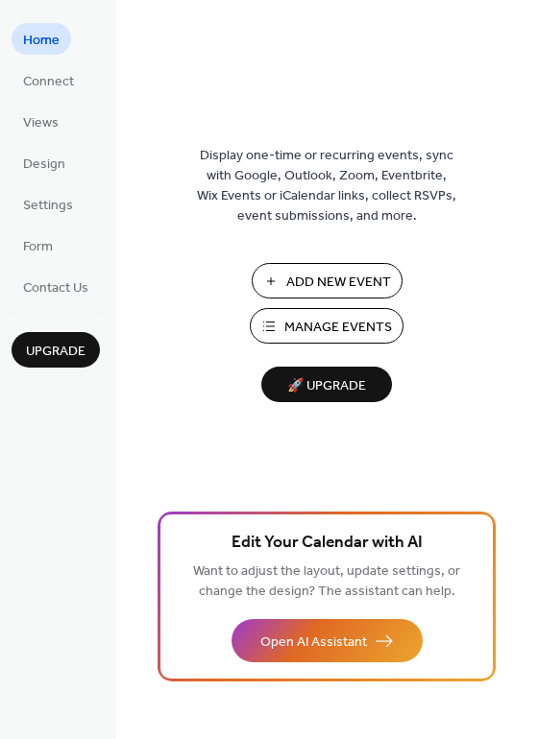 The width and height of the screenshot is (538, 739). Describe the element at coordinates (313, 642) in the screenshot. I see `span: Open AI Assistant` at that location.